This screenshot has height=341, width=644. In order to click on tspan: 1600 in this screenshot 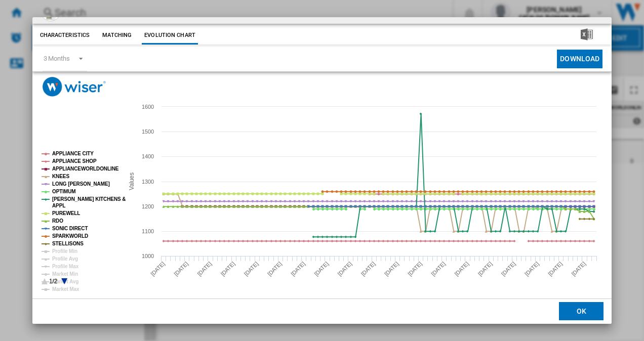, I will do `click(148, 107)`.